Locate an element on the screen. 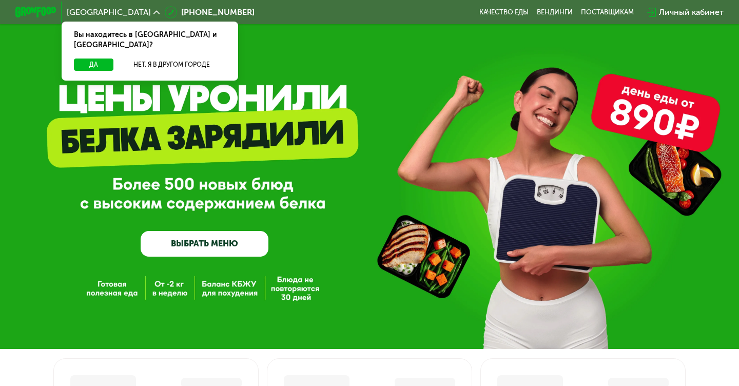 The image size is (739, 386). button: Нет, я в другом городе is located at coordinates (171, 65).